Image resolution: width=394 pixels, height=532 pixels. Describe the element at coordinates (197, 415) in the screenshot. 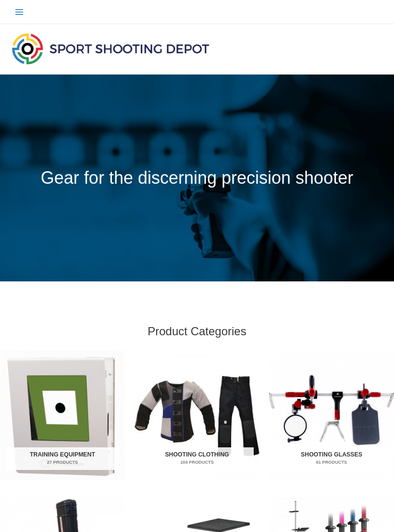

I see `a: Visit product category Shooting Clothing` at that location.